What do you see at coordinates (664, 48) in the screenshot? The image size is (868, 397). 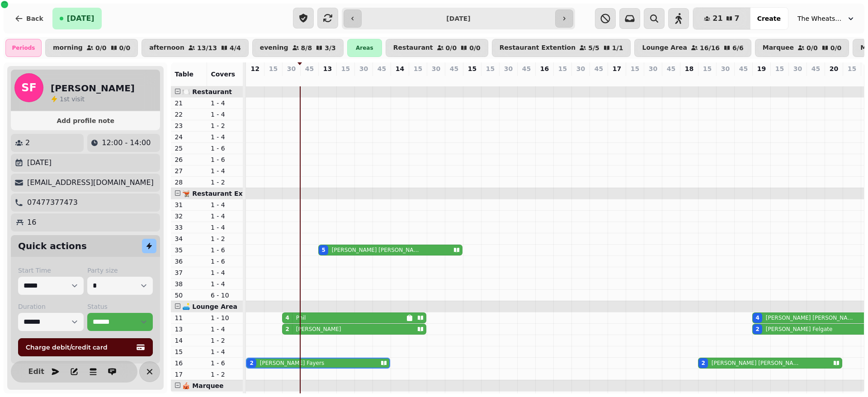 I see `p: Lounge Area` at bounding box center [664, 48].